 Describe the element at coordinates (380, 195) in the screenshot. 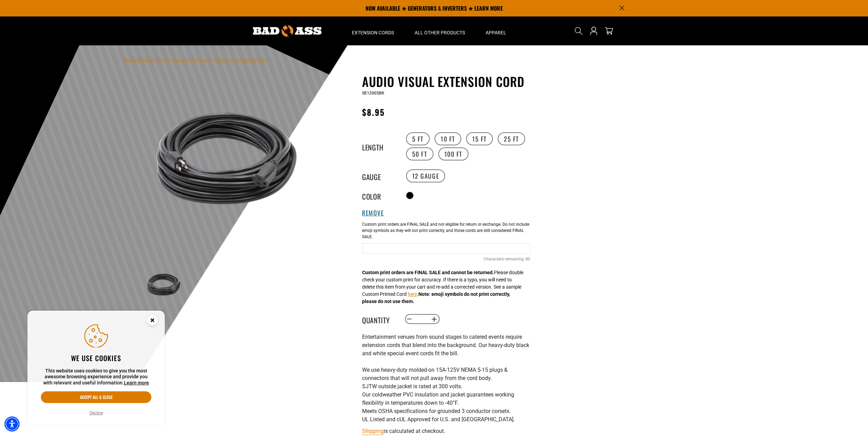

I see `legend: Color` at that location.